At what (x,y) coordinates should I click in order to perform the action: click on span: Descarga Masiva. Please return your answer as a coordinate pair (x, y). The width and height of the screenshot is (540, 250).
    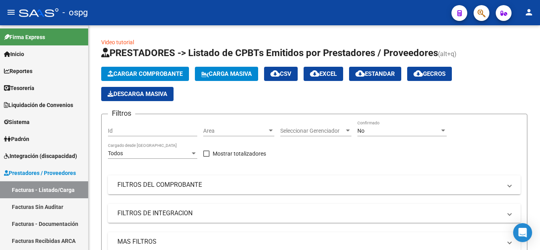
    Looking at the image, I should click on (137, 94).